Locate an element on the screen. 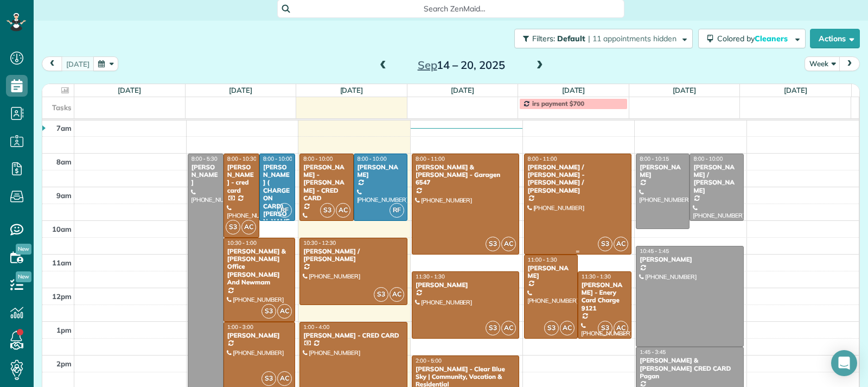  span: Filters: is located at coordinates (544, 39).